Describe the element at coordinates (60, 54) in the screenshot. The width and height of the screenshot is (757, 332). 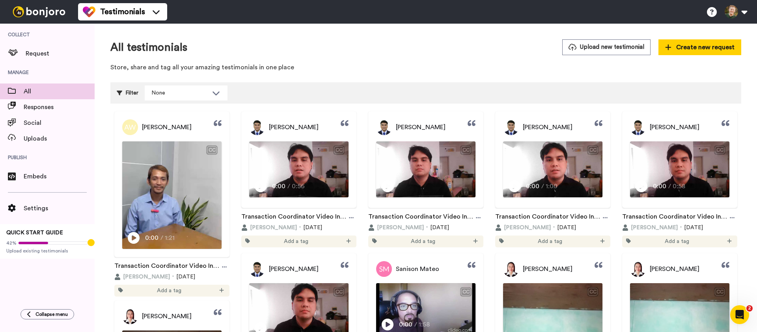
I see `span: Request` at that location.